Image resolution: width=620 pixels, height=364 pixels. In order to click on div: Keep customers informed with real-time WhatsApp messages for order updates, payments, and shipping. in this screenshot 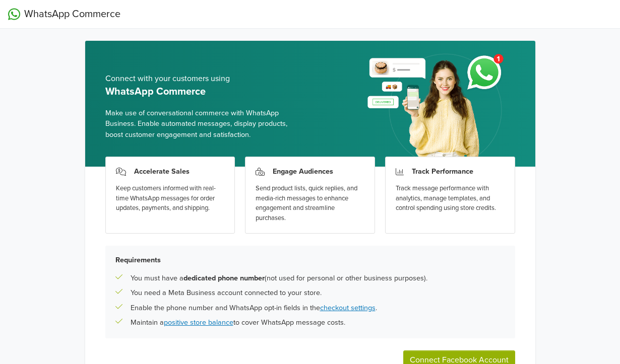, I will do `click(170, 198)`.